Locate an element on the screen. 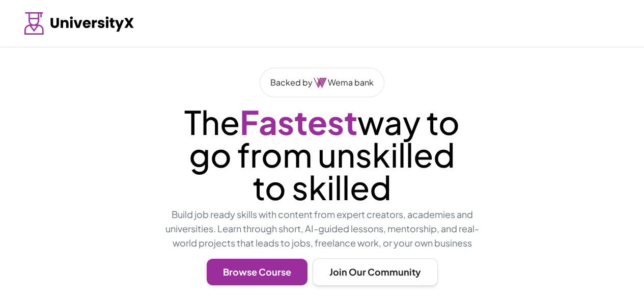 The width and height of the screenshot is (644, 298). img: Logo is located at coordinates (80, 23).